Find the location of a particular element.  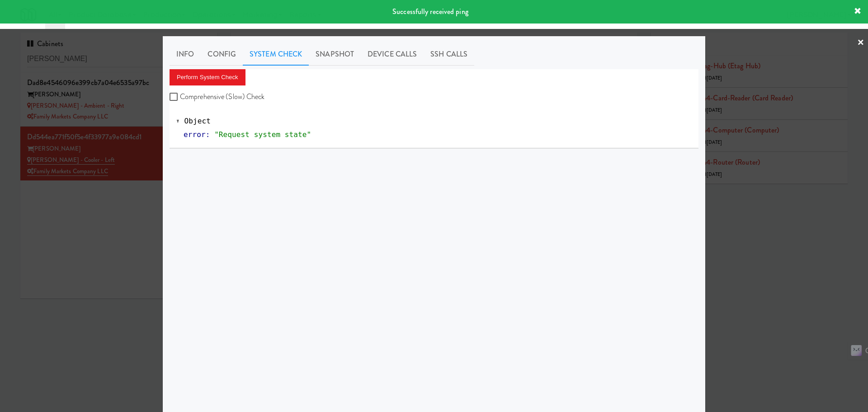

a: Config is located at coordinates (222, 54).